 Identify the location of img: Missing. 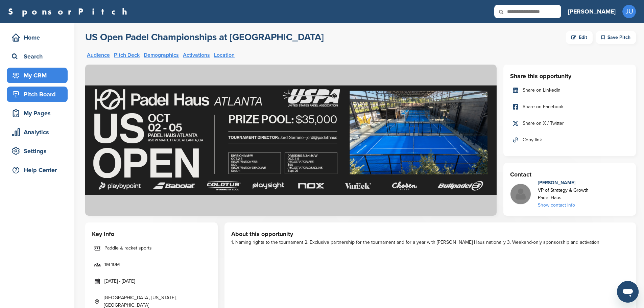
(521, 194).